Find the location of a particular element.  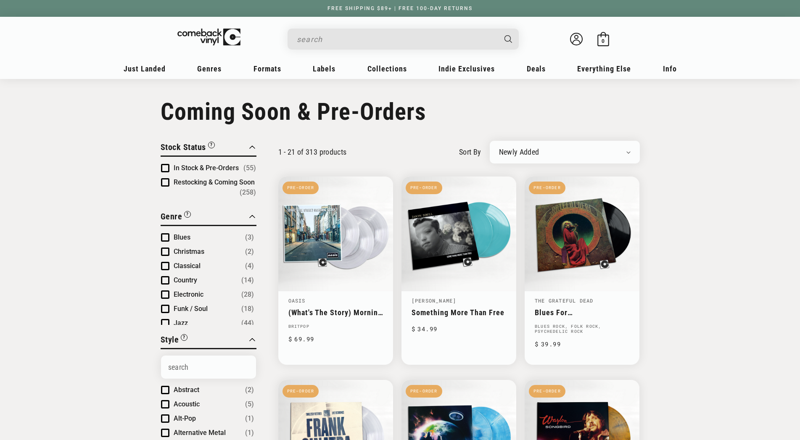

span: Alt-Pop is located at coordinates (184, 418).